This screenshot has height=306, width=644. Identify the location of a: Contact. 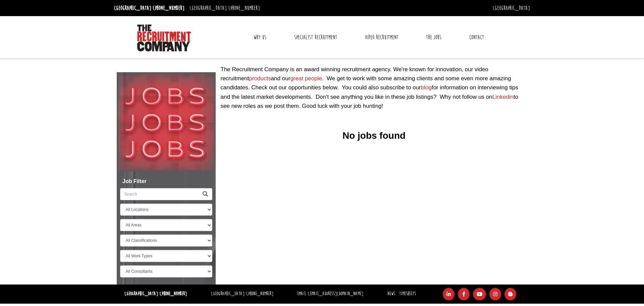
(477, 37).